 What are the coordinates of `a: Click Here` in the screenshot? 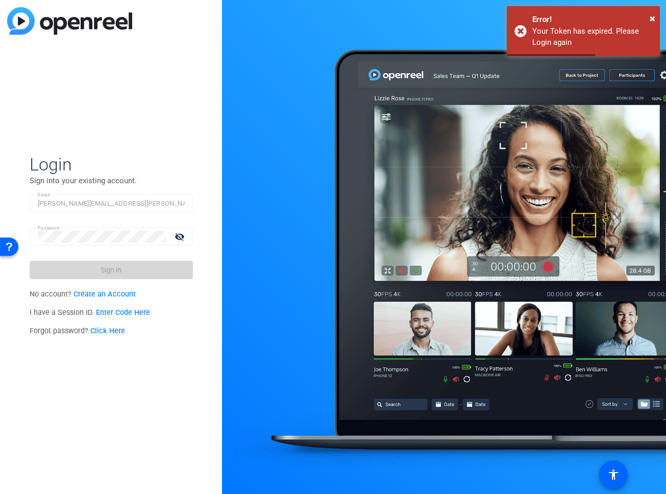 It's located at (108, 331).